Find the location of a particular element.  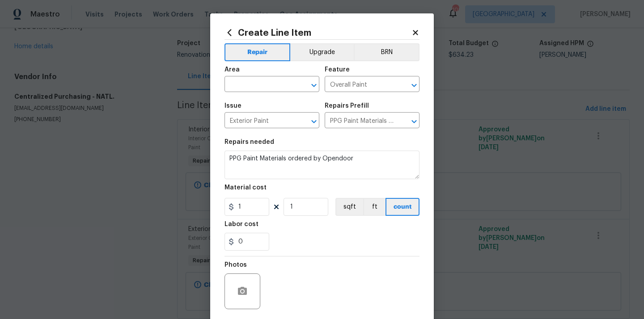

h2: Create Line Item is located at coordinates (318, 32).